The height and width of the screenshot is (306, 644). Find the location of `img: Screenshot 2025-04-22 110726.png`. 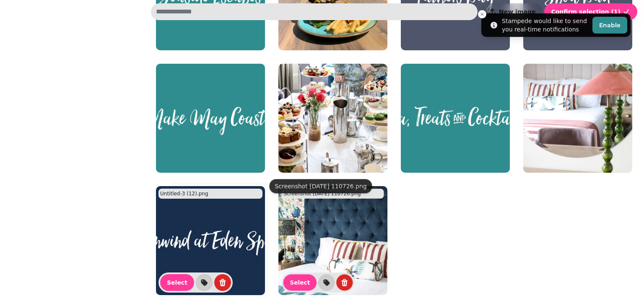

img: Screenshot 2025-04-22 110726.png is located at coordinates (333, 241).